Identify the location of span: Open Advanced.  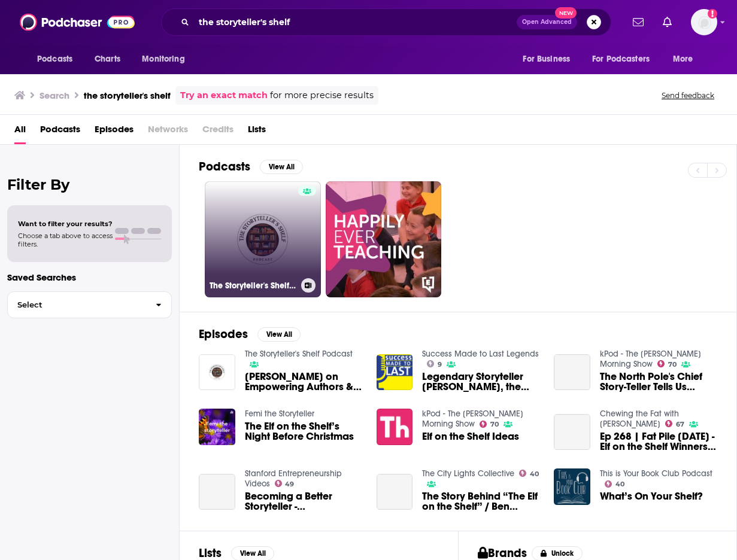
(546, 22).